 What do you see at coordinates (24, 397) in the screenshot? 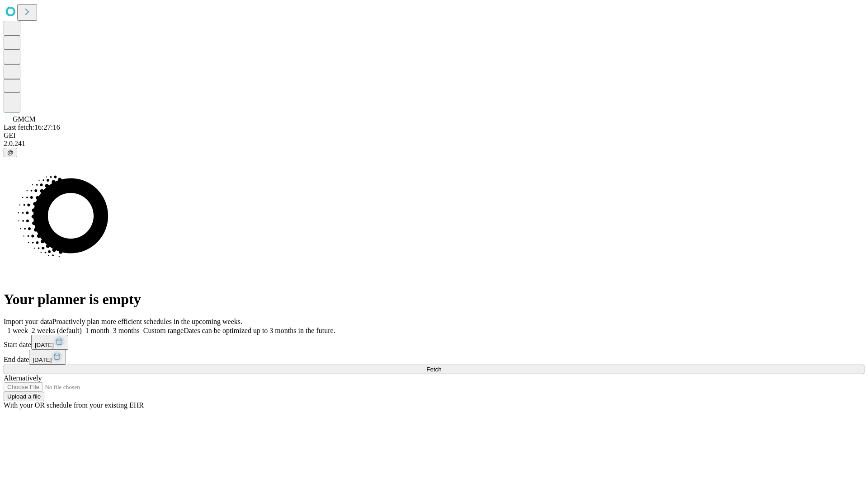
I see `button: Upload a file` at bounding box center [24, 397].